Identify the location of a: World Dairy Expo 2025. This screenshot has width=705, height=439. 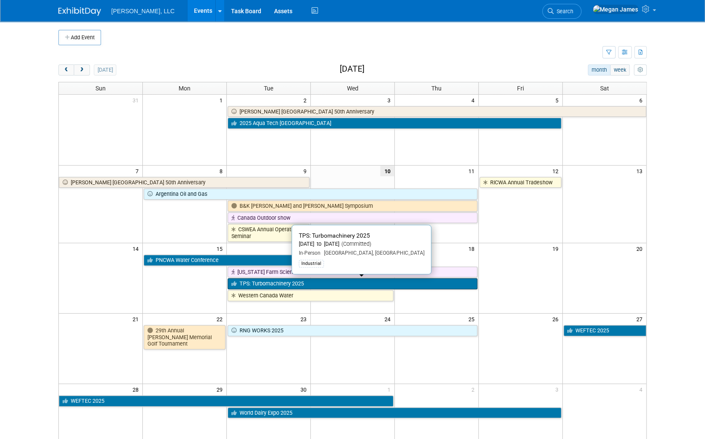
(394, 413).